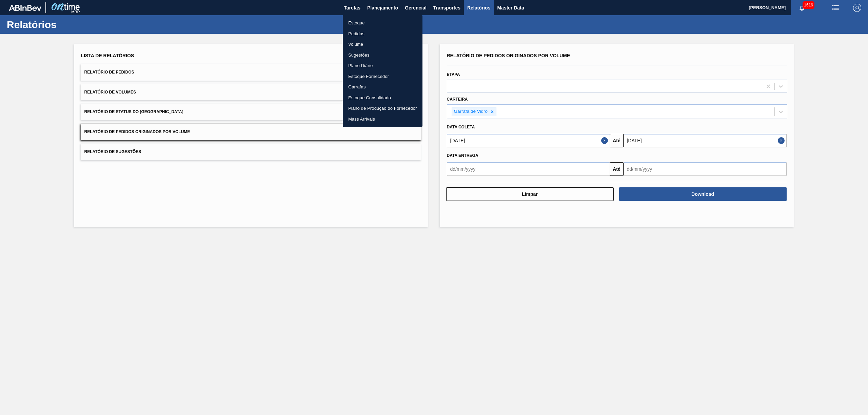 The width and height of the screenshot is (868, 415). Describe the element at coordinates (383, 23) in the screenshot. I see `li: Estoque` at that location.